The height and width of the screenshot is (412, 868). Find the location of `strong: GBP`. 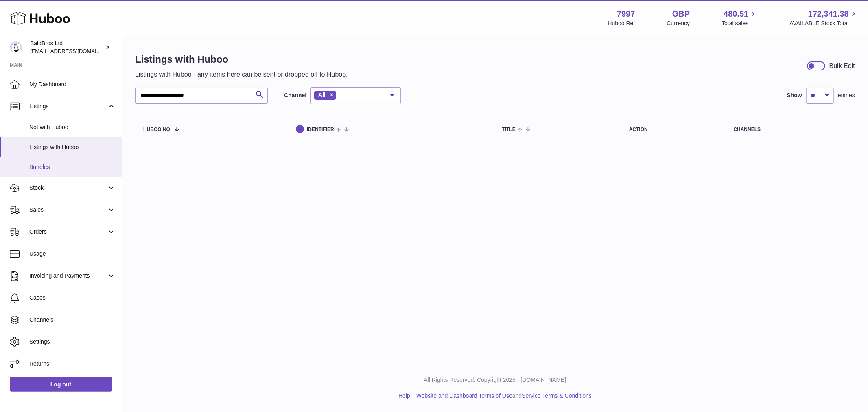

strong: GBP is located at coordinates (681, 14).